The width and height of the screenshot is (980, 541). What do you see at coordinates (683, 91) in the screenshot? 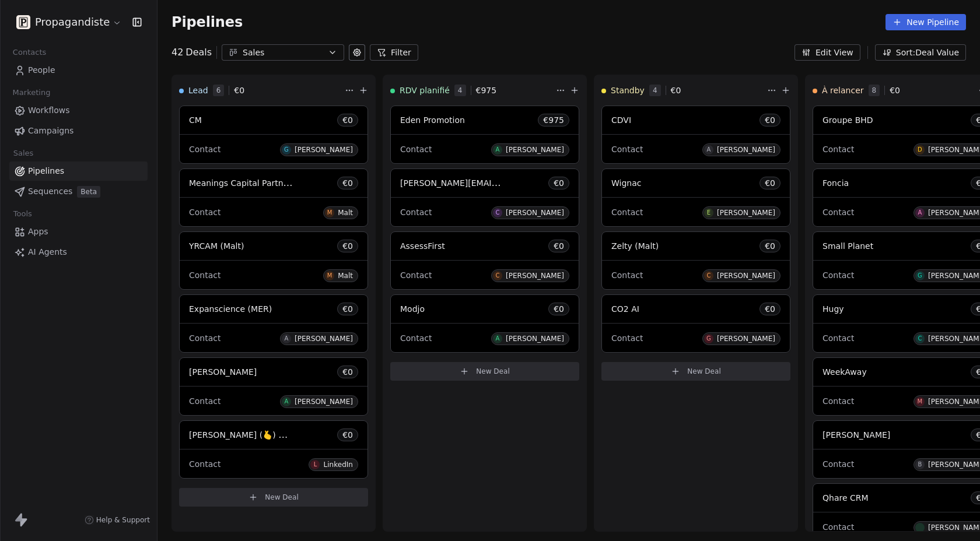
I see `div: Standby4€0` at bounding box center [683, 91].